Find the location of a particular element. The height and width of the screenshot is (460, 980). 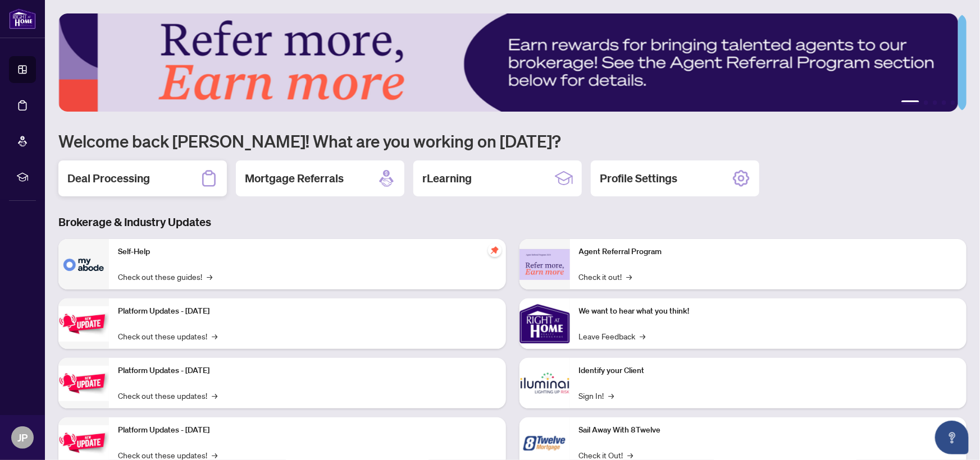

a: Sign In!→ is located at coordinates (597, 396).